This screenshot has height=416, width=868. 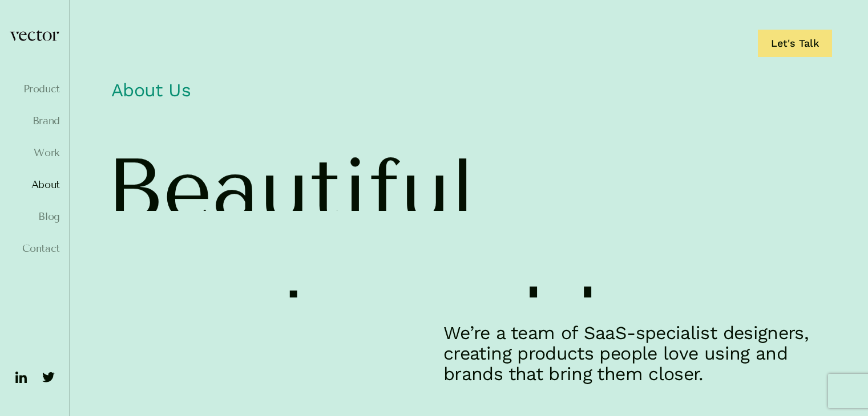 I want to click on span: Beautiful, so click(x=290, y=190).